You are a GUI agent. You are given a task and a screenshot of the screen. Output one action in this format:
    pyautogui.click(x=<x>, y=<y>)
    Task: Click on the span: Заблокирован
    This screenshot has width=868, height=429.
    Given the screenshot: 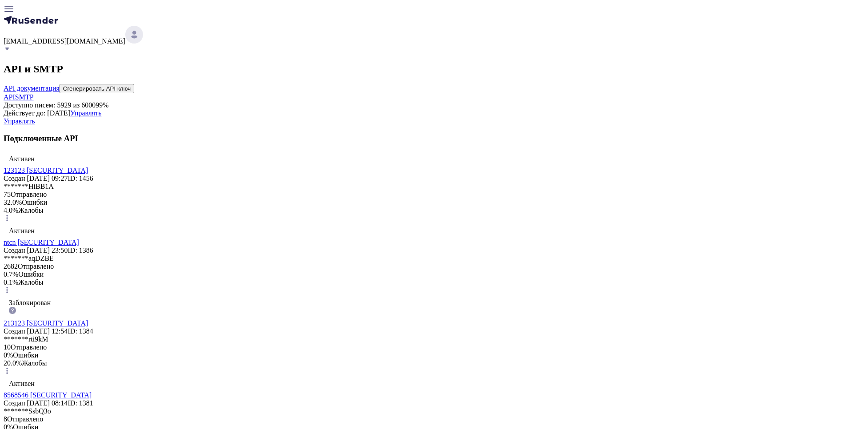 What is the action you would take?
    pyautogui.click(x=30, y=303)
    